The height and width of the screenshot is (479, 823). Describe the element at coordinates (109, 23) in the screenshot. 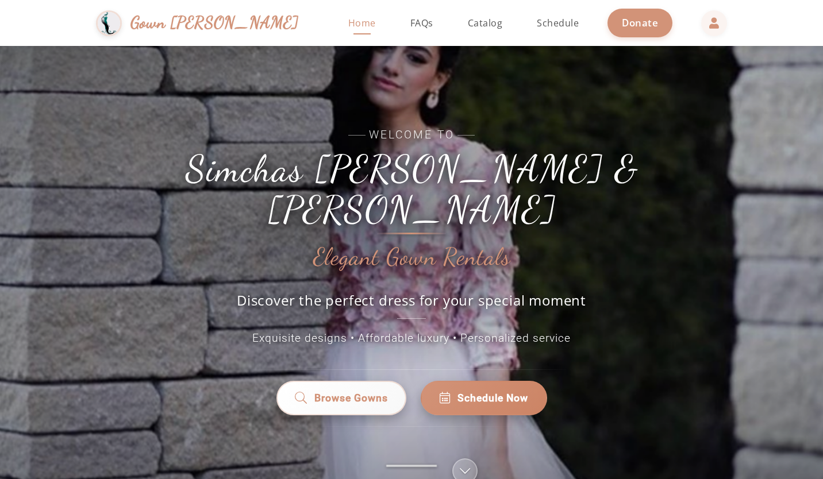

I see `img: Gown Gmach Logo` at that location.